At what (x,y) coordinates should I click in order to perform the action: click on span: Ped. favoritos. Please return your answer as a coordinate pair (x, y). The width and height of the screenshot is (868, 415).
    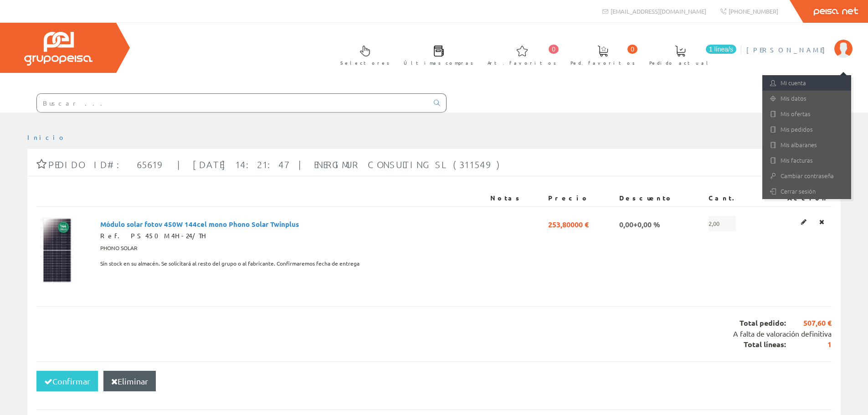
    Looking at the image, I should click on (602, 63).